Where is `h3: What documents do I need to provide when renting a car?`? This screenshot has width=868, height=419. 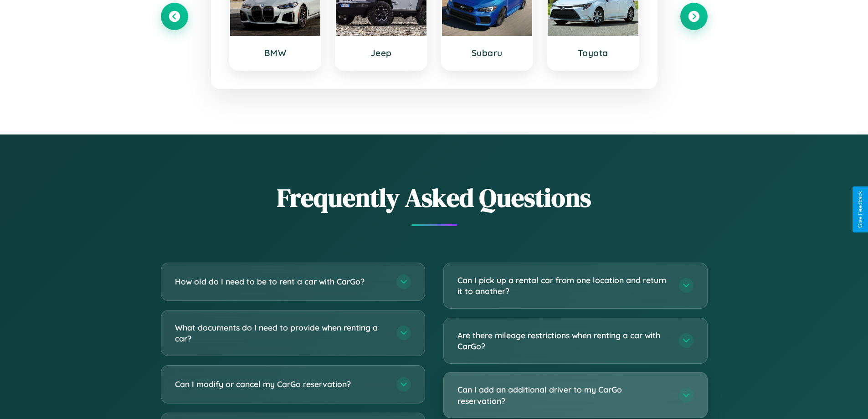
h3: What documents do I need to provide when renting a car? is located at coordinates (281, 333).